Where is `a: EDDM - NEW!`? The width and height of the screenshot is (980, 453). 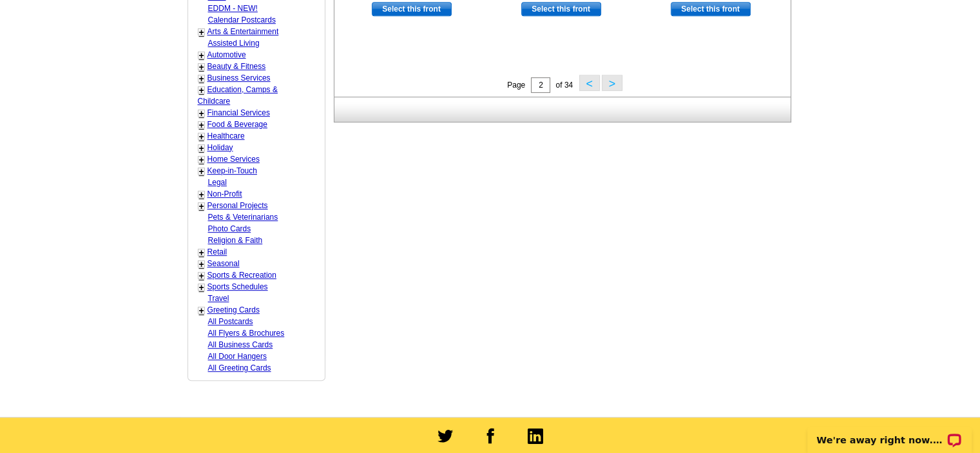
a: EDDM - NEW! is located at coordinates (233, 8).